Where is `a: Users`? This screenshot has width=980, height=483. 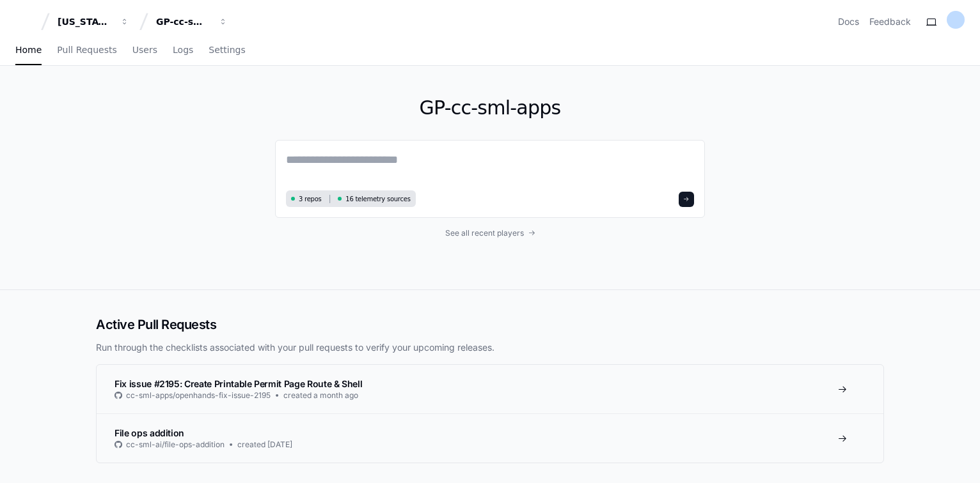 a: Users is located at coordinates (145, 51).